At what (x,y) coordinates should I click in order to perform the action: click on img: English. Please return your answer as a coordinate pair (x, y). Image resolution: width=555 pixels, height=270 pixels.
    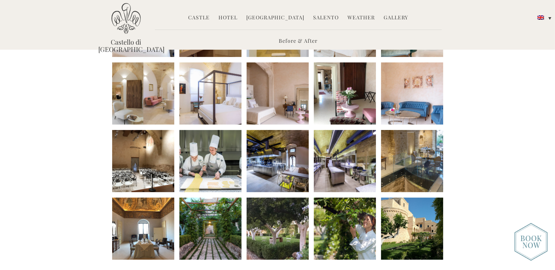
    Looking at the image, I should click on (541, 18).